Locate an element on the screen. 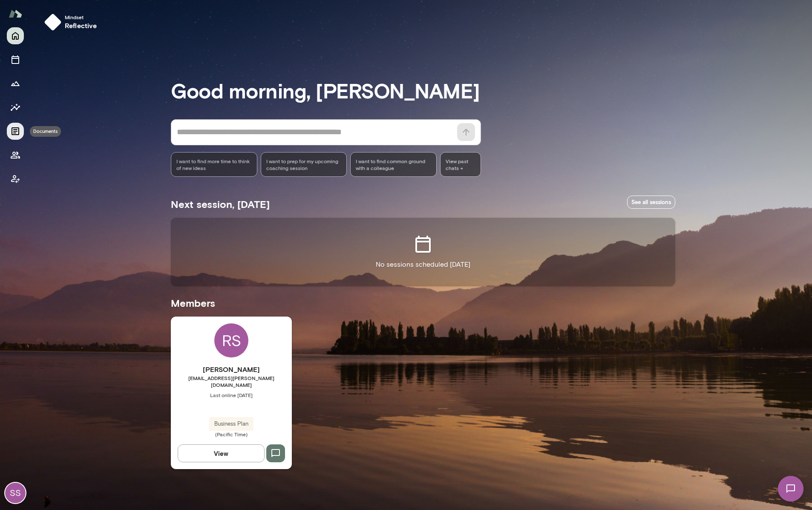 Image resolution: width=812 pixels, height=510 pixels. div: RS is located at coordinates (232, 341).